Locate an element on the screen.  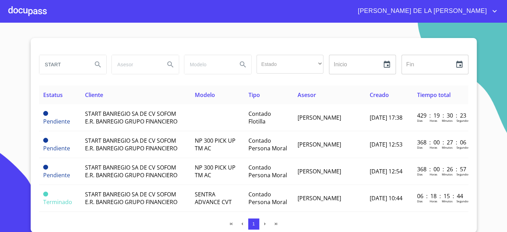
p: 368 : 00 : 26 : 57 is located at coordinates (440, 169).